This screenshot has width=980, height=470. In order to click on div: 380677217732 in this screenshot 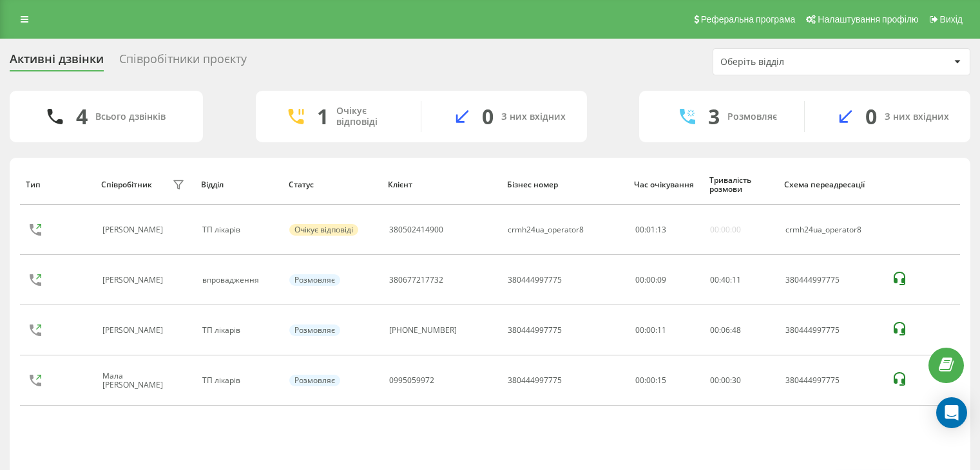, I will do `click(416, 280)`.